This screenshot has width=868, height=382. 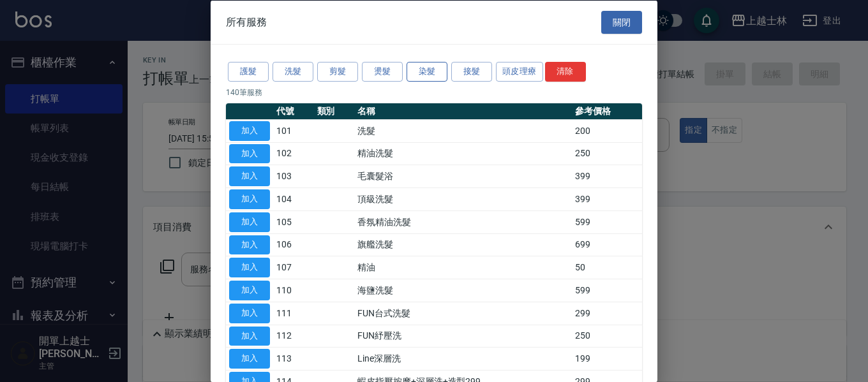 What do you see at coordinates (434, 92) in the screenshot?
I see `p: 140 筆服務` at bounding box center [434, 92].